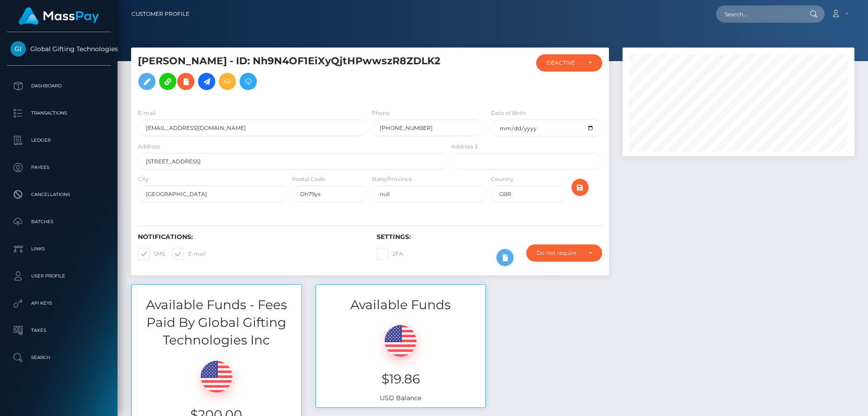 The width and height of the screenshot is (868, 416). Describe the element at coordinates (251, 237) in the screenshot. I see `h6: Notifications:` at that location.